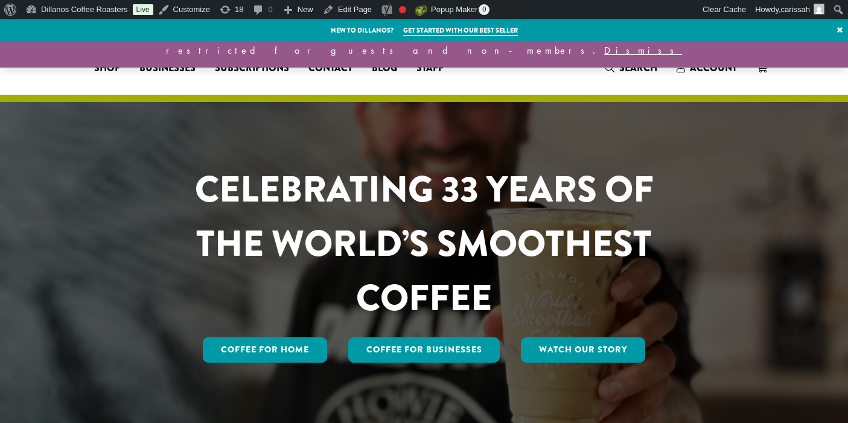 This screenshot has height=423, width=848. Describe the element at coordinates (252, 68) in the screenshot. I see `span: Subscriptions` at that location.